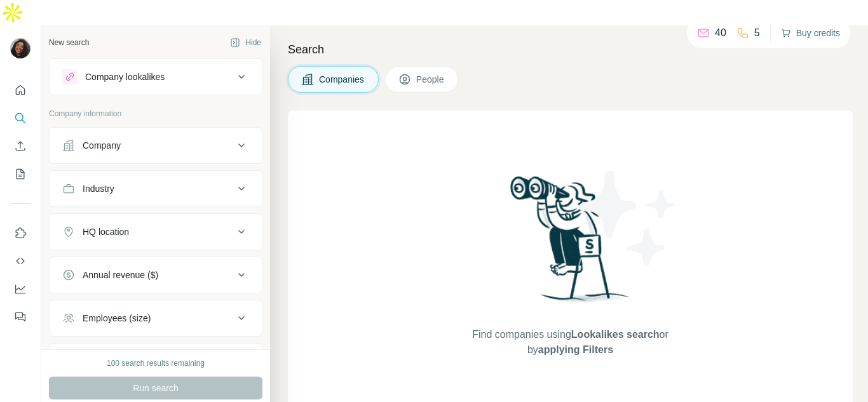 The image size is (868, 402). I want to click on div: Company lookalikes, so click(125, 77).